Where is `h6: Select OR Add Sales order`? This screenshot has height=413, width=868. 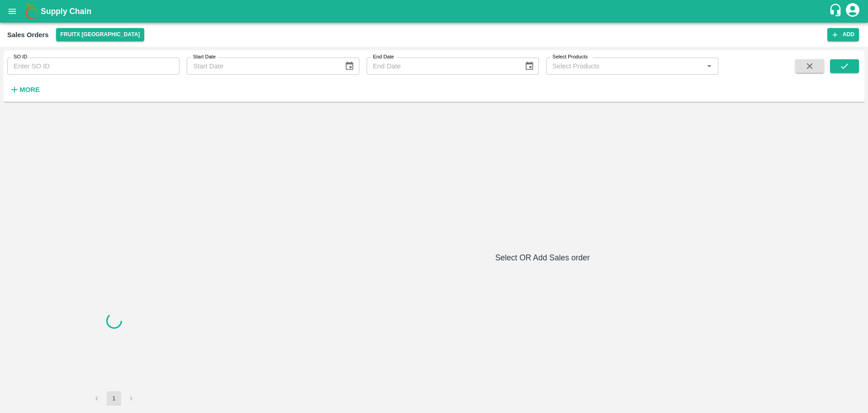
h6: Select OR Add Sales order is located at coordinates (542, 258).